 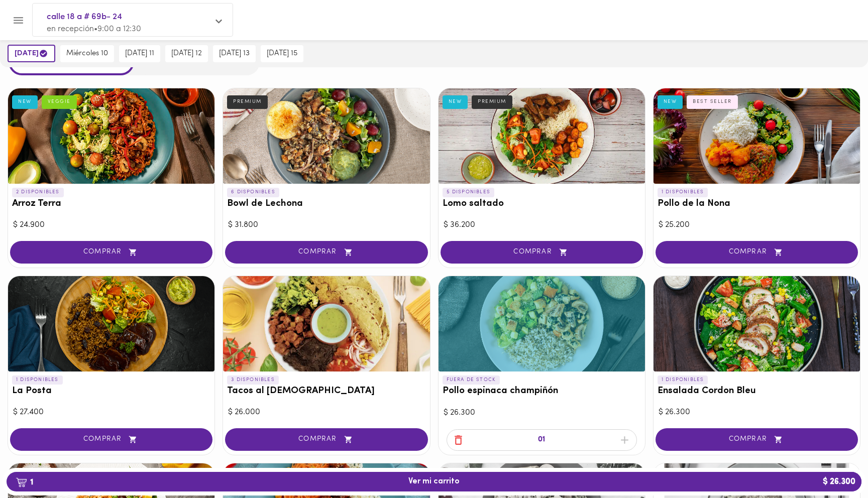 I want to click on div: $ 31.800, so click(x=326, y=225).